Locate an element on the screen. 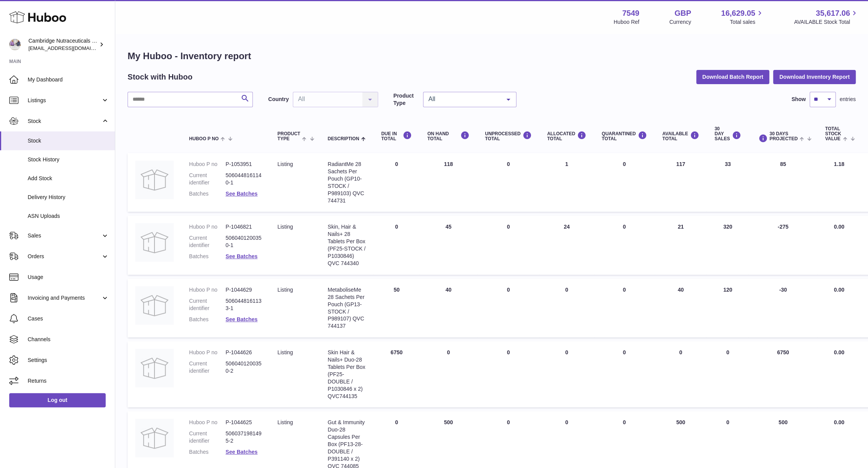 This screenshot has height=468, width=868. span: Returns is located at coordinates (68, 380).